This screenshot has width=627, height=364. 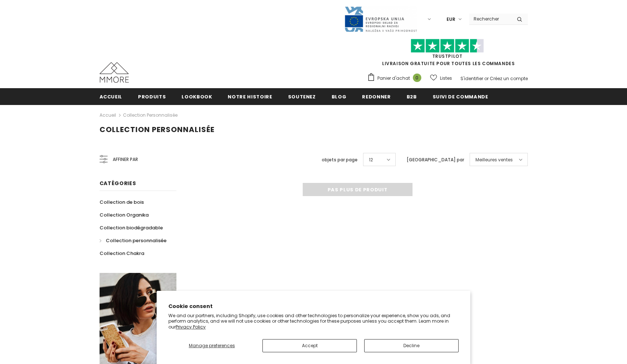 What do you see at coordinates (447, 54) in the screenshot?
I see `span: LIVRAISON GRATUITE POUR TOUTES LES COMMANDES` at bounding box center [447, 54].